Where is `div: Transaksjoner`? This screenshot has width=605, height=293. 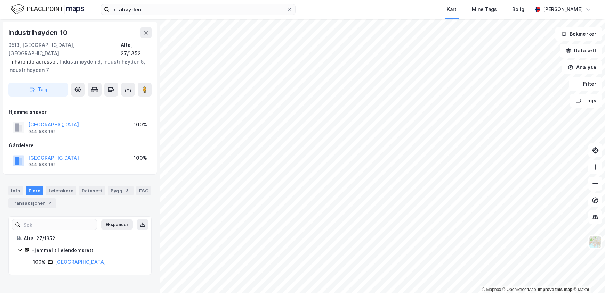 div: Transaksjoner is located at coordinates (32, 203).